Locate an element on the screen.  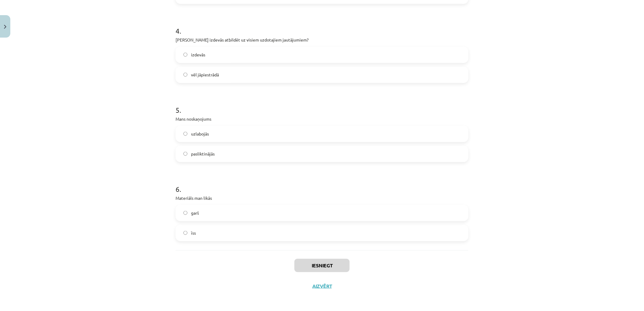
p: Materiāls man likās is located at coordinates (322, 197).